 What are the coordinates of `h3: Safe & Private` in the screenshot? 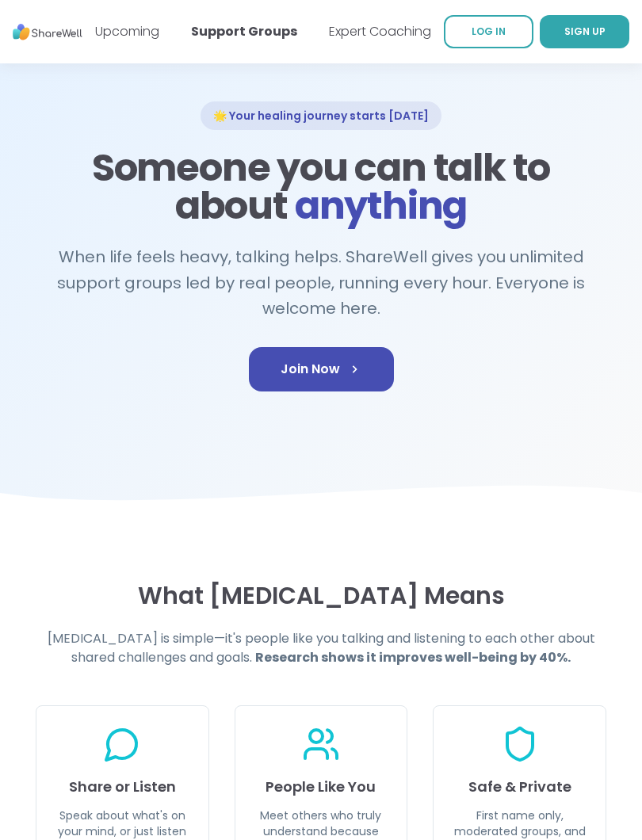 It's located at (519, 787).